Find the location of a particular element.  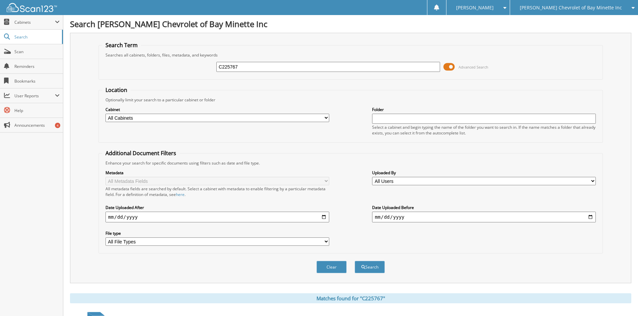

label: Cabinet is located at coordinates (217, 109).